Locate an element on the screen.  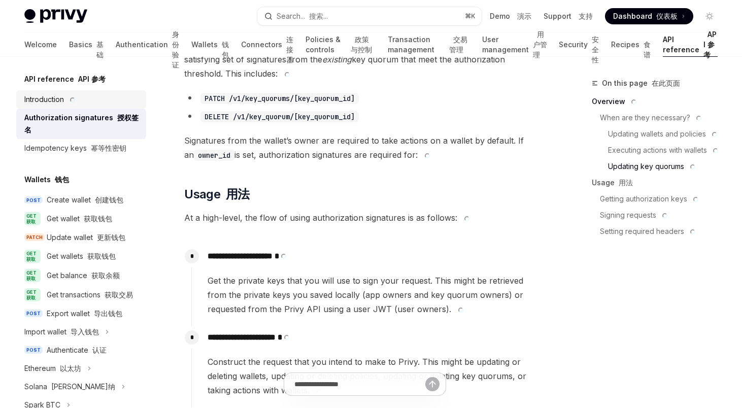
font: 在此页面 is located at coordinates (666, 83).